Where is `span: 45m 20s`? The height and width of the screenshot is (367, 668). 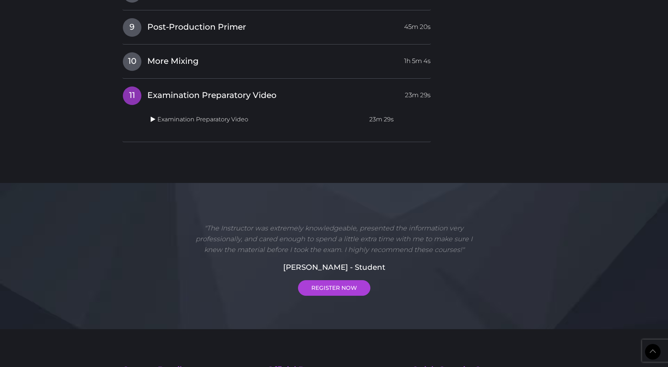 span: 45m 20s is located at coordinates (417, 25).